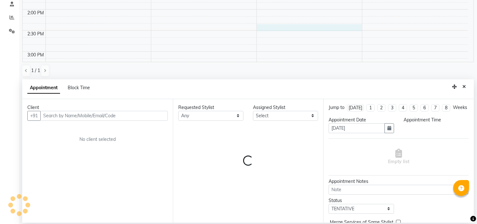 This screenshot has height=224, width=477. What do you see at coordinates (464, 86) in the screenshot?
I see `button: Close` at bounding box center [464, 86].